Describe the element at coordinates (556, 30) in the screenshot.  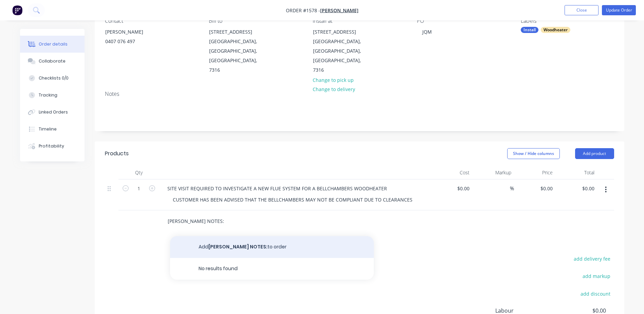
I see `div: Woodheater` at that location.